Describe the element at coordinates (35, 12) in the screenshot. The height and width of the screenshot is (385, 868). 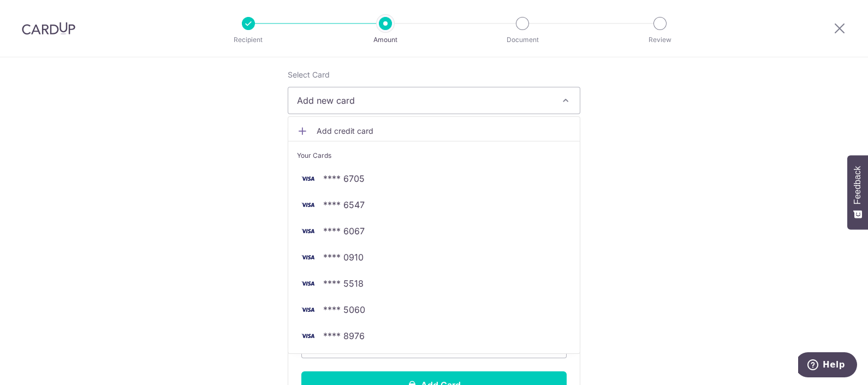
I see `span: Help` at that location.